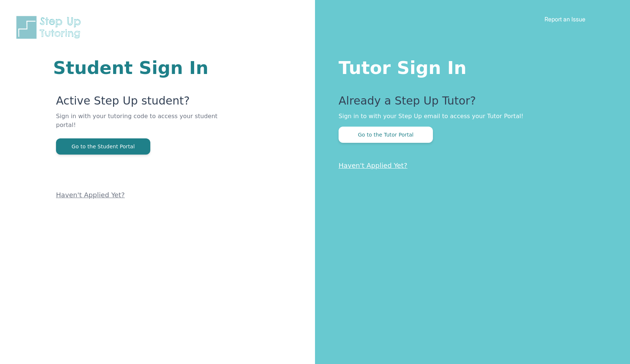 This screenshot has height=364, width=630. Describe the element at coordinates (564, 19) in the screenshot. I see `a: Report an Issue` at that location.